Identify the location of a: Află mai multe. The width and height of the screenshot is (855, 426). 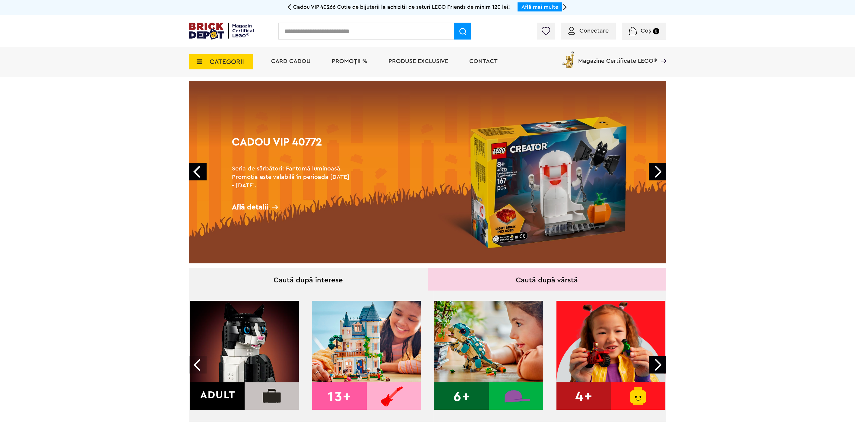
(540, 7).